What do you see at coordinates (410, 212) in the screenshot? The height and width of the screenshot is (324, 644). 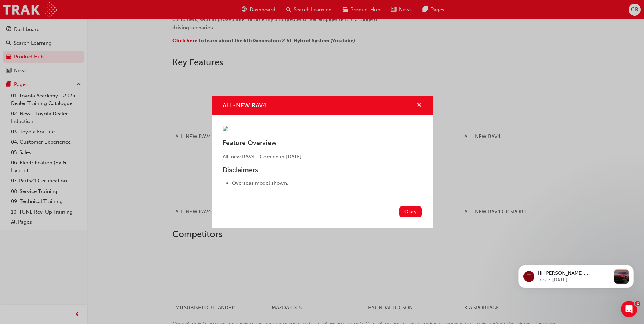 I see `button: Okay` at bounding box center [410, 212].